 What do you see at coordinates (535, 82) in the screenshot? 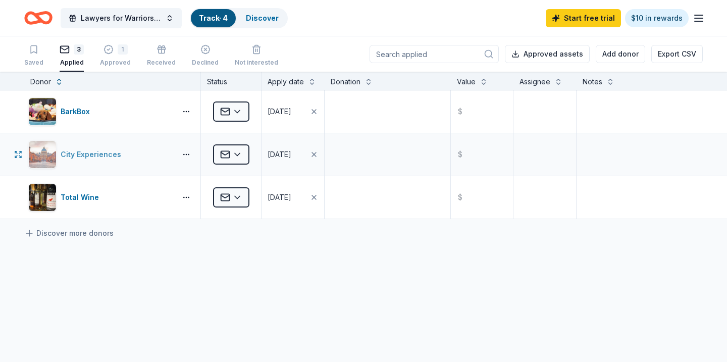
I see `div: Assignee` at bounding box center [535, 82].